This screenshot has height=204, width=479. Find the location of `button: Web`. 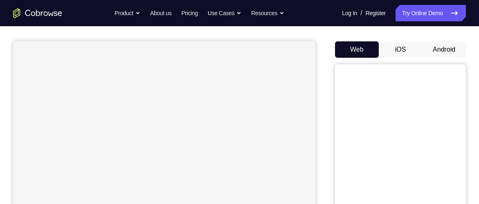

button: Web is located at coordinates (357, 50).